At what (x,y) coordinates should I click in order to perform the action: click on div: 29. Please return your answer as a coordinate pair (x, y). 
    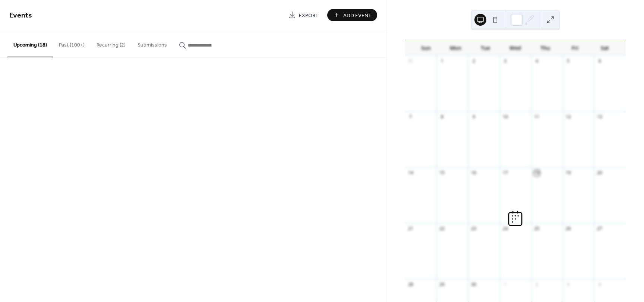
    Looking at the image, I should click on (442, 284).